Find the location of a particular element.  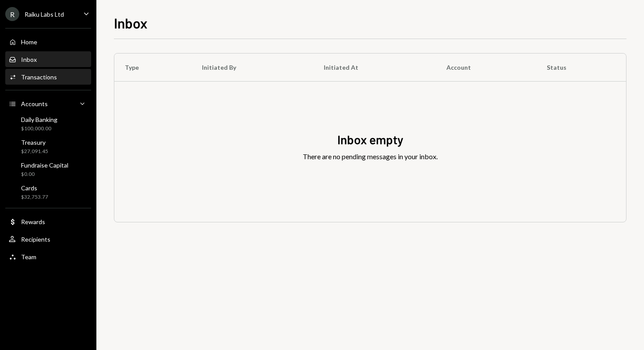

div: Rewards is located at coordinates (33, 222).